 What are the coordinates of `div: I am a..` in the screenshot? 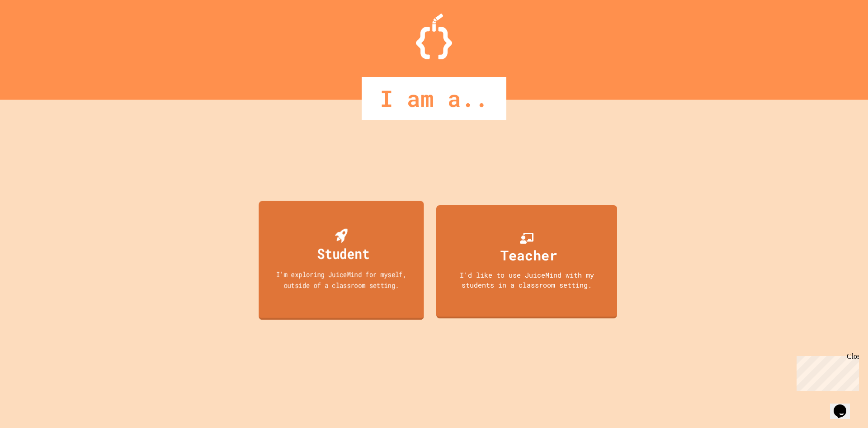 It's located at (434, 98).